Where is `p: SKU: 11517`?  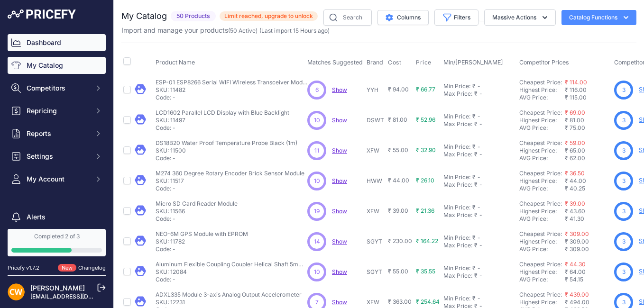
p: SKU: 11517 is located at coordinates (230, 182).